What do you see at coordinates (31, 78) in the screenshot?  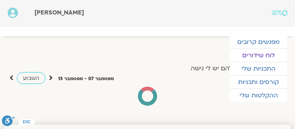 I see `a: השבוע` at bounding box center [31, 78].